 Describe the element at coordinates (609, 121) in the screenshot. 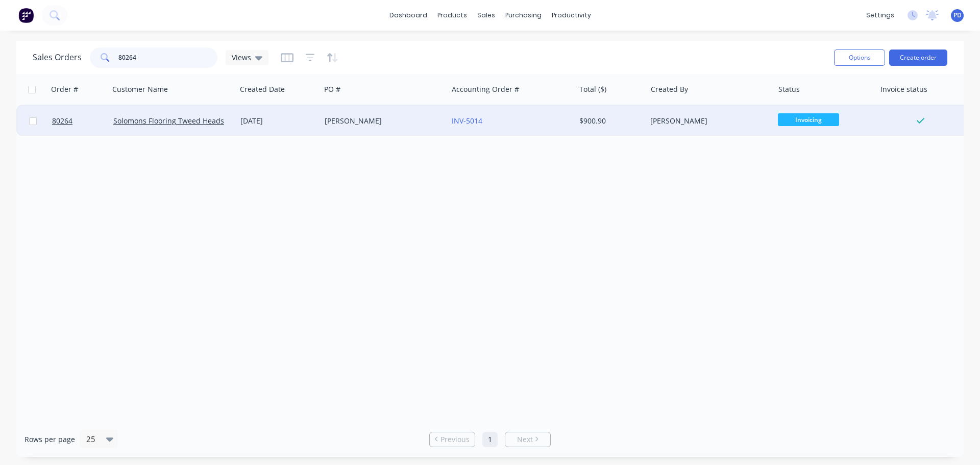

I see `div: $900.90` at that location.